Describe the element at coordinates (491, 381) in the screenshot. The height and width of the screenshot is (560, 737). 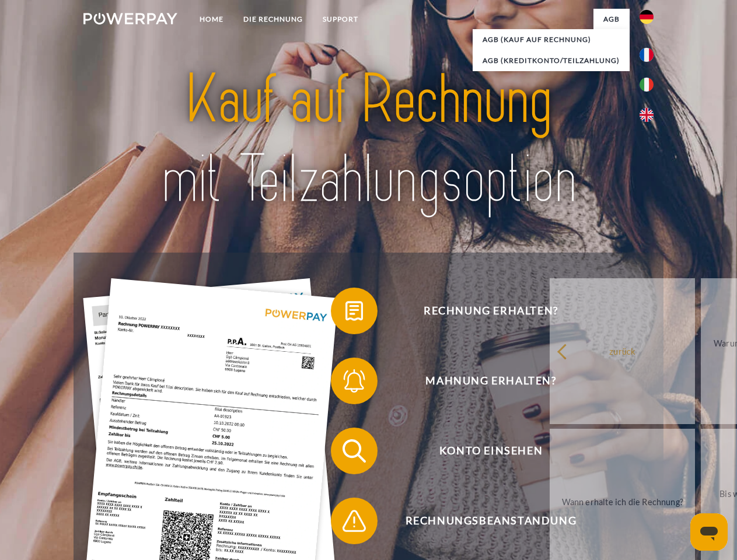
I see `span: Mahnung erhalten?` at that location.